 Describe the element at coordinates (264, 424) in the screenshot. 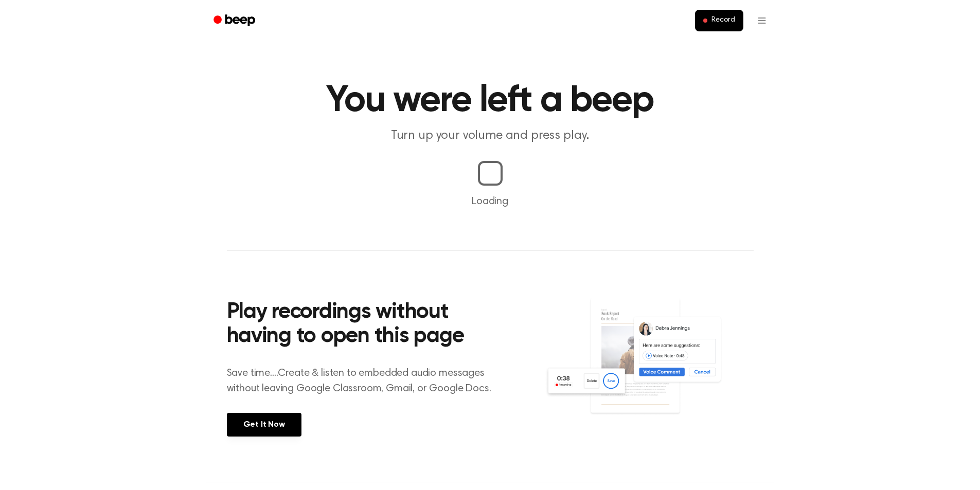

I see `a: Get It Now` at that location.